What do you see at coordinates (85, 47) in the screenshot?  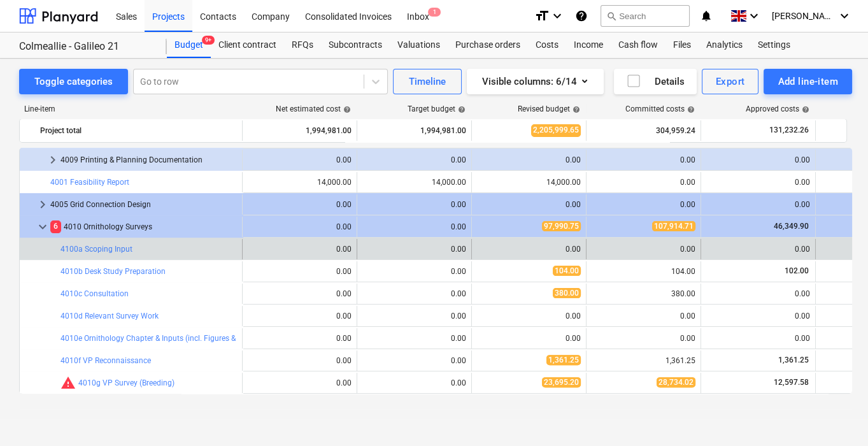 I see `div: Colmeallie - Galileo 21` at bounding box center [85, 47].